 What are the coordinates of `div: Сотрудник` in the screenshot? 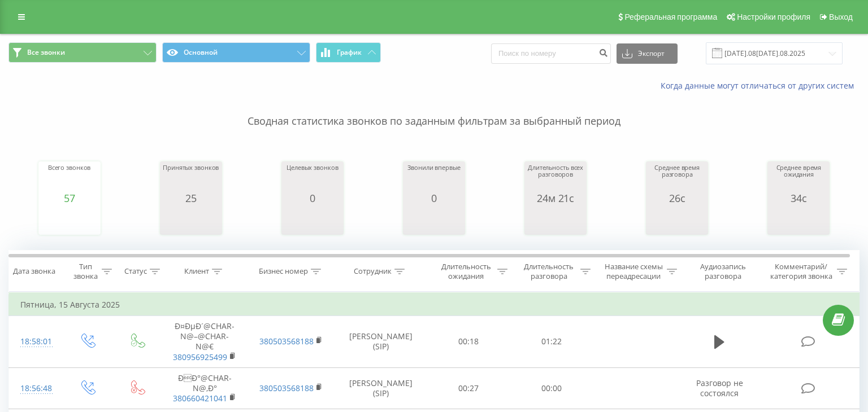 It's located at (372, 271).